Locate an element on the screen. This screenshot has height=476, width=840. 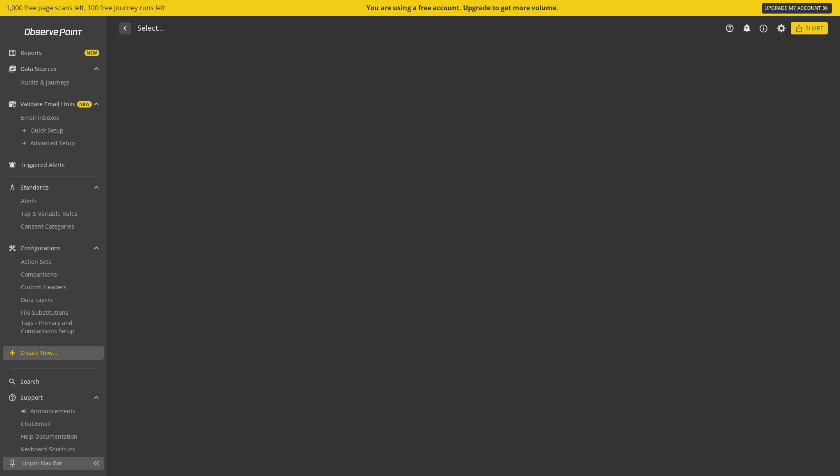
span: Audits & Journeys is located at coordinates (45, 82).